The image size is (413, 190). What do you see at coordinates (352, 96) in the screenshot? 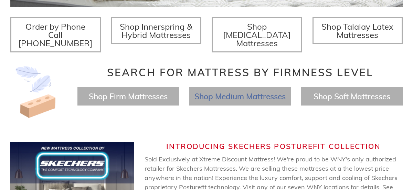
I see `a: Shop Soft Mattresses` at bounding box center [352, 96].